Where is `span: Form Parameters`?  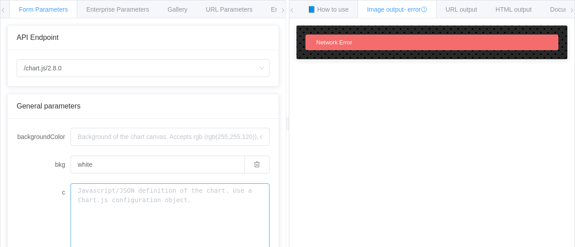
span: Form Parameters is located at coordinates (43, 9).